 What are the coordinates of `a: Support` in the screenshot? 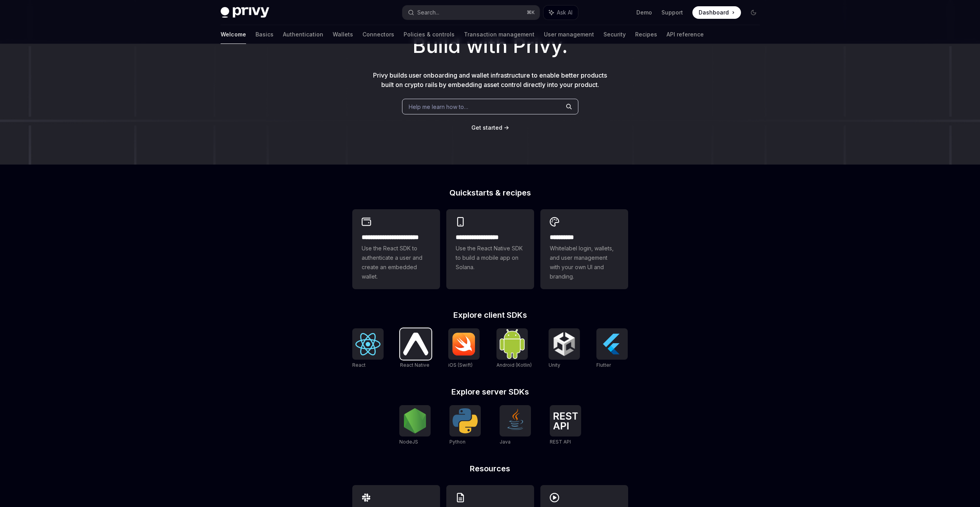 It's located at (672, 12).